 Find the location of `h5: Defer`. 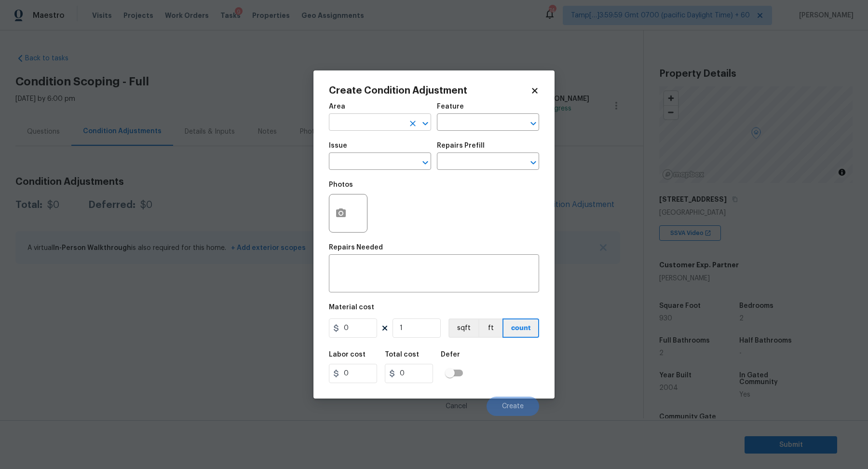

h5: Defer is located at coordinates (450, 355).